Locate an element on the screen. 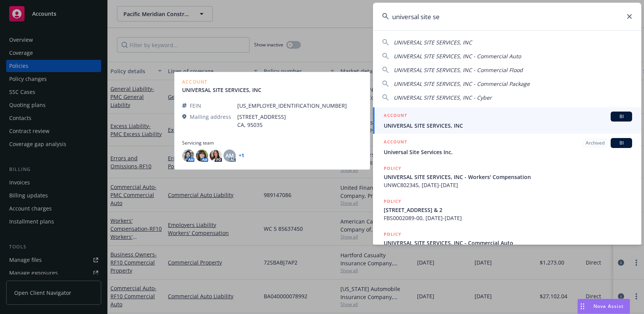 The height and width of the screenshot is (314, 644). button: Nova Assist is located at coordinates (604, 306).